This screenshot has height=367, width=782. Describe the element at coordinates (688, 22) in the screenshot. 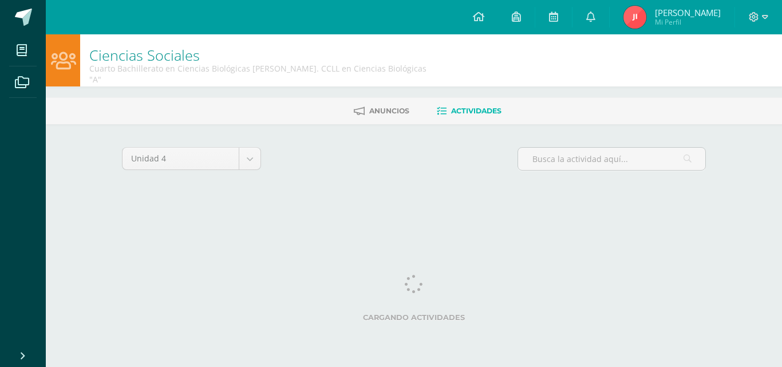

I see `span: Mi Perfil` at that location.